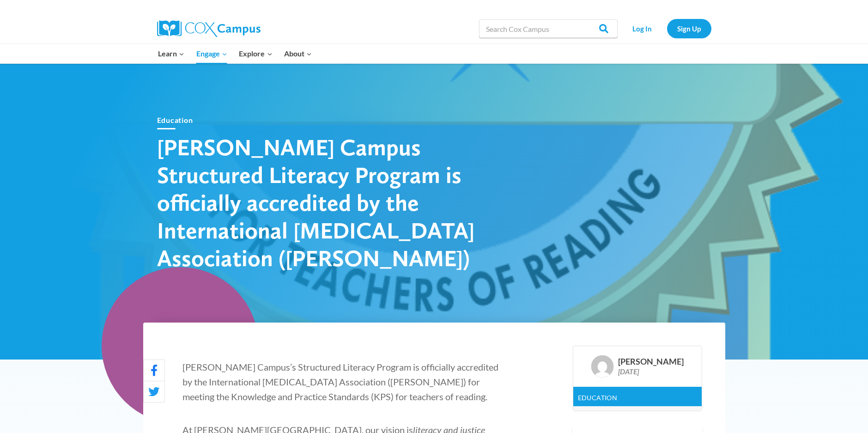  Describe the element at coordinates (689, 28) in the screenshot. I see `a: Sign Up` at that location.